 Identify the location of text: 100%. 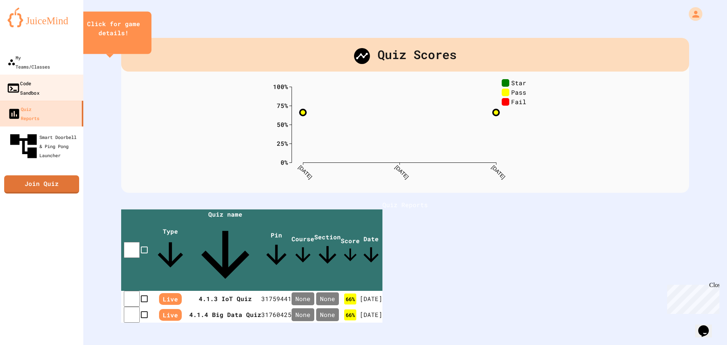
(281, 86).